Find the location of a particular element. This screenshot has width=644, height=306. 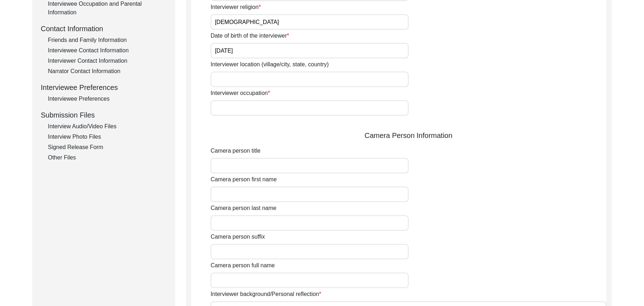

div: Signed Release Form is located at coordinates (107, 147).